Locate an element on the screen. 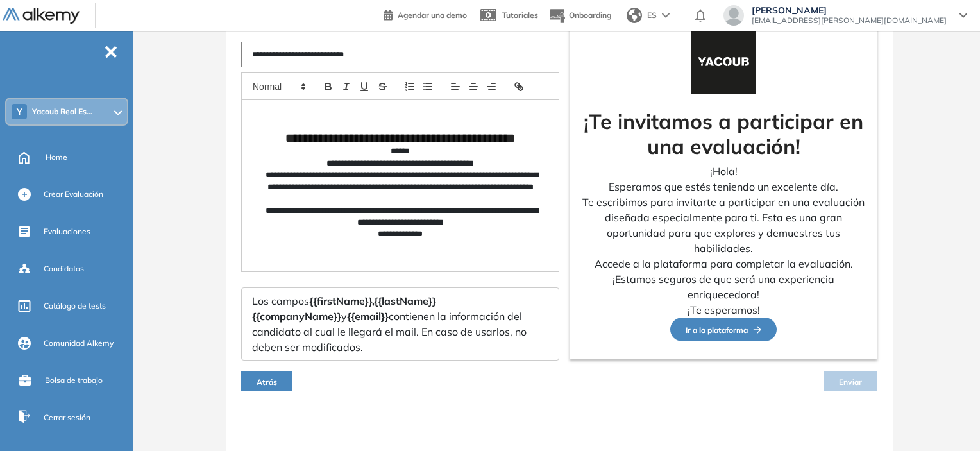 The height and width of the screenshot is (451, 980). span: Comunidad Alkemy is located at coordinates (78, 343).